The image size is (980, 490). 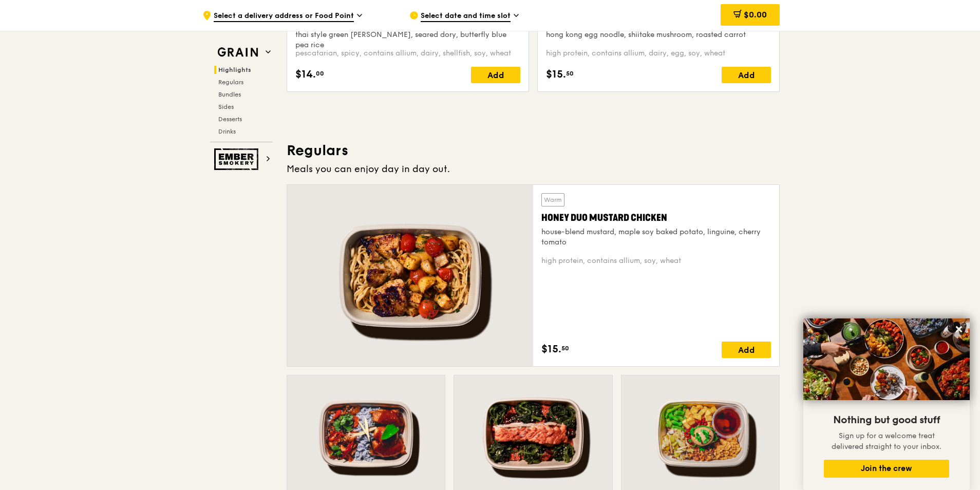 What do you see at coordinates (886, 468) in the screenshot?
I see `button: Join the crew` at bounding box center [886, 468].